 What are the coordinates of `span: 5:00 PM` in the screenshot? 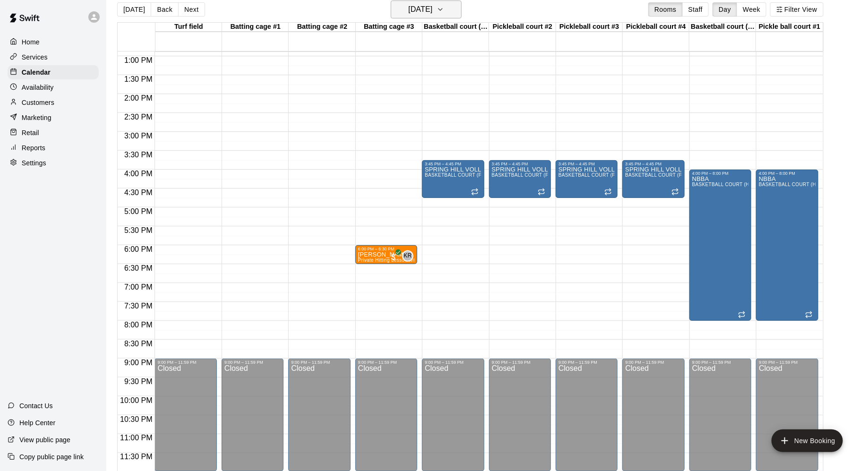 It's located at (138, 211).